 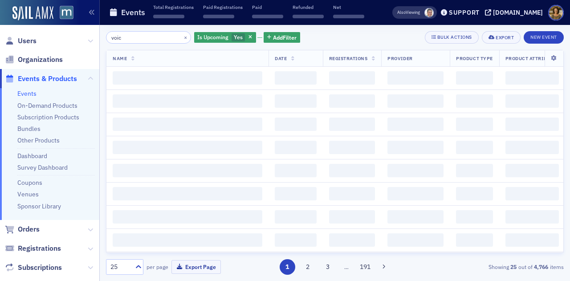 I want to click on a: Events & Products, so click(x=41, y=79).